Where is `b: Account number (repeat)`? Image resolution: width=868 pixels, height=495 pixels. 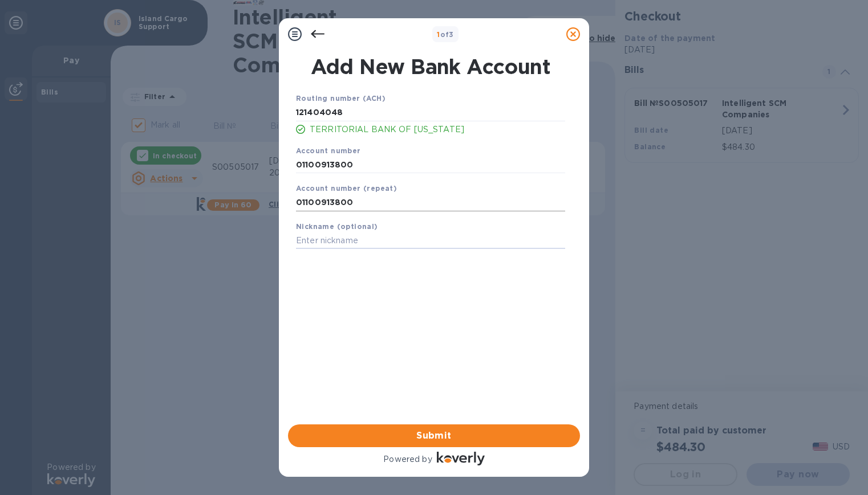 b: Account number (repeat) is located at coordinates (346, 188).